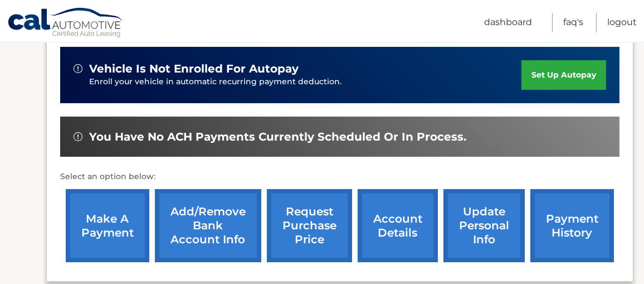 This screenshot has height=284, width=644. I want to click on a: Dashboard, so click(508, 22).